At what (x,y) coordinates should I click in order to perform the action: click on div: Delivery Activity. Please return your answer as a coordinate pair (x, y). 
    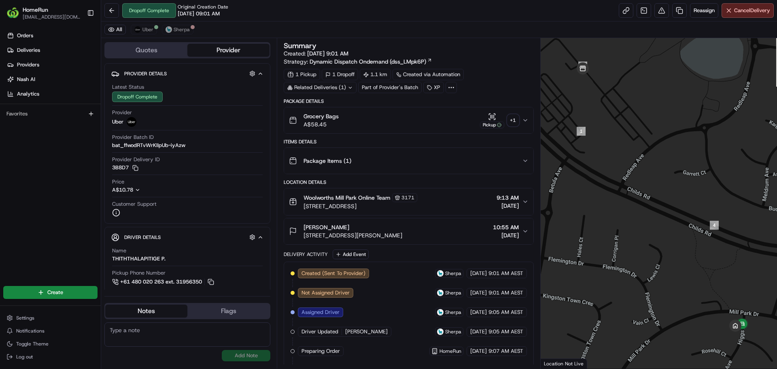
    Looking at the image, I should click on (306, 254).